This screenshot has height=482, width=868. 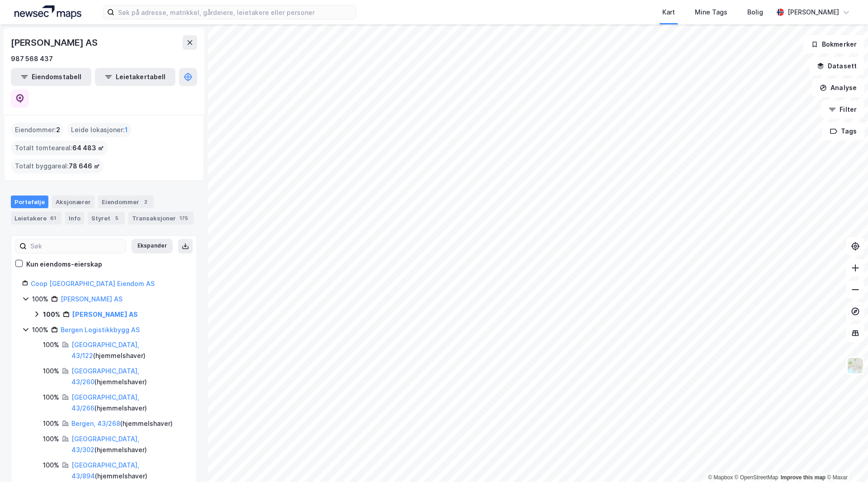 I want to click on button: Bokmerker, so click(x=834, y=44).